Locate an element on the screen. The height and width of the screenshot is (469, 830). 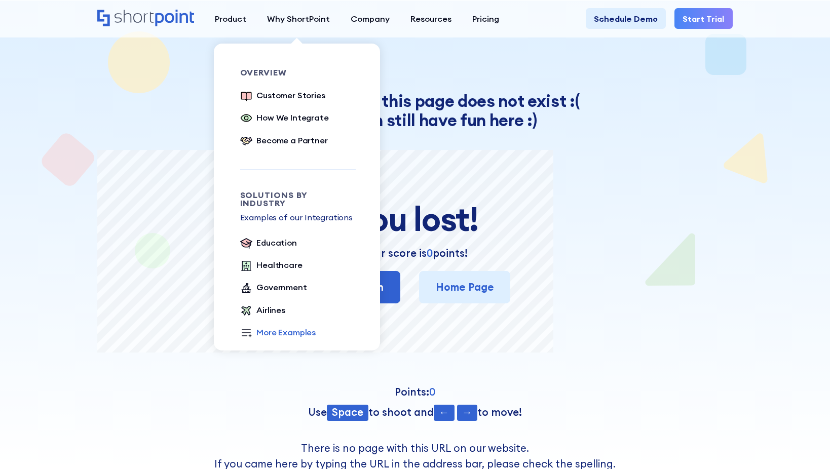
div: Chat Widget is located at coordinates (805, 445).